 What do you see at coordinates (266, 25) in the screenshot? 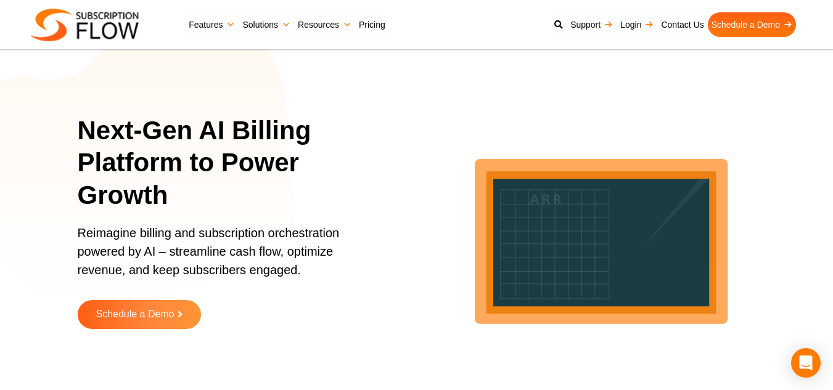
I see `a: Solutions` at bounding box center [266, 25].